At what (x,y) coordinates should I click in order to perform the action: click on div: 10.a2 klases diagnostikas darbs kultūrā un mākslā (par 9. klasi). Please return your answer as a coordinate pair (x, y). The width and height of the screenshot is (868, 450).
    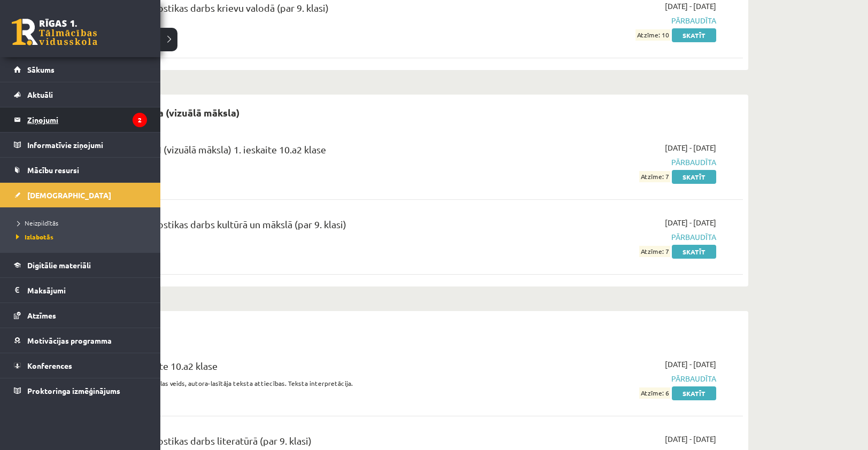
    Looking at the image, I should click on (289, 226).